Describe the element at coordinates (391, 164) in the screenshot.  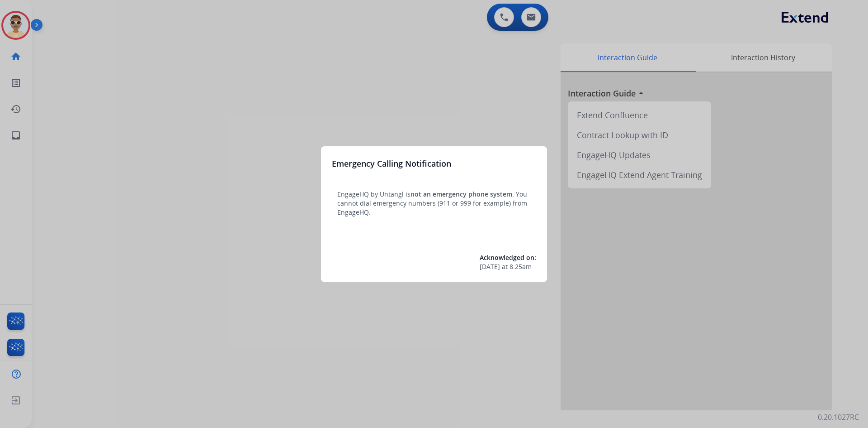
I see `h3: Emergency Calling Notification` at that location.